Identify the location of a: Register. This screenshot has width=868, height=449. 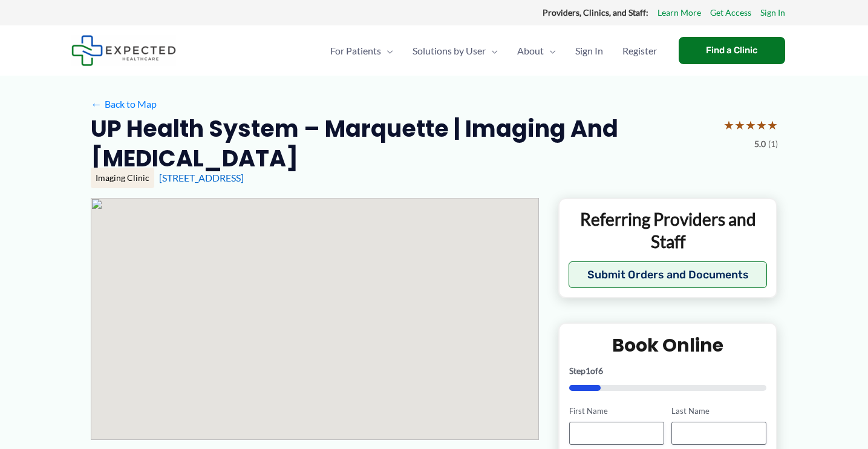
(639, 51).